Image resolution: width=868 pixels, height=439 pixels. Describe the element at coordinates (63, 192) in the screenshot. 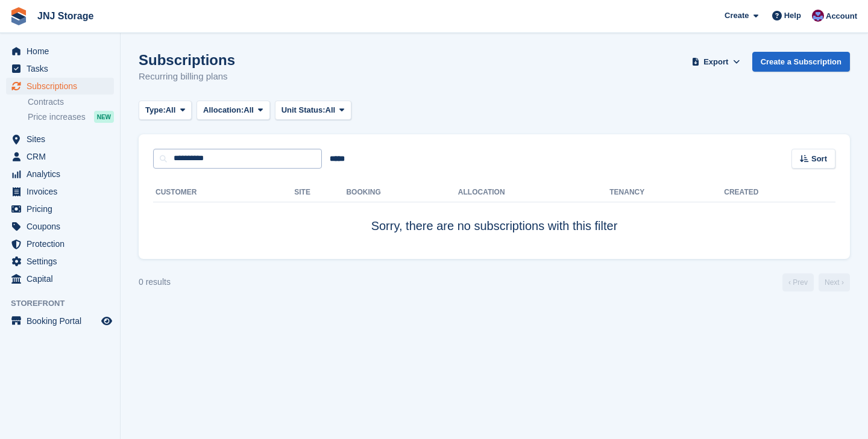

I see `span: Invoices` at that location.